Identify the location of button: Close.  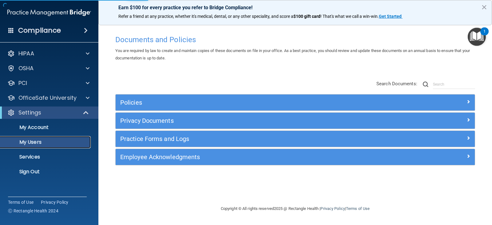
(484, 7).